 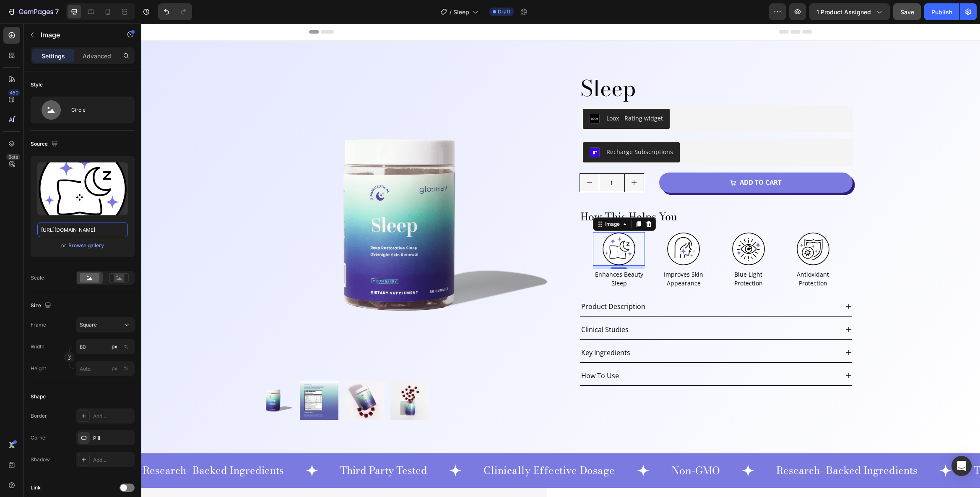 I want to click on h2: Non-GMO, so click(x=555, y=447).